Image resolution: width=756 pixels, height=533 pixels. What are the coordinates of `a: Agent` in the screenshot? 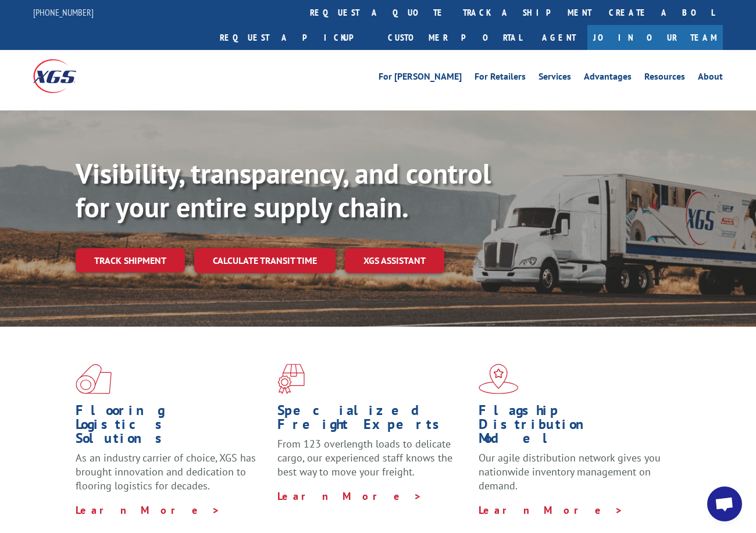 It's located at (559, 38).